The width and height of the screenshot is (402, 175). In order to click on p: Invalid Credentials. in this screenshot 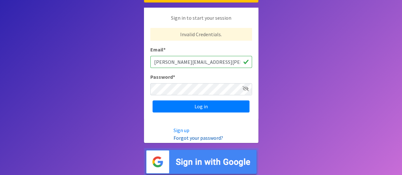, I will do `click(201, 34)`.